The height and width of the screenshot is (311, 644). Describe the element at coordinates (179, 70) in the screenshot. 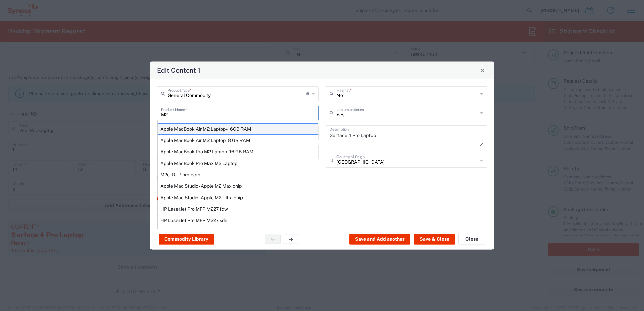

I see `h4: Edit Content 1` at that location.